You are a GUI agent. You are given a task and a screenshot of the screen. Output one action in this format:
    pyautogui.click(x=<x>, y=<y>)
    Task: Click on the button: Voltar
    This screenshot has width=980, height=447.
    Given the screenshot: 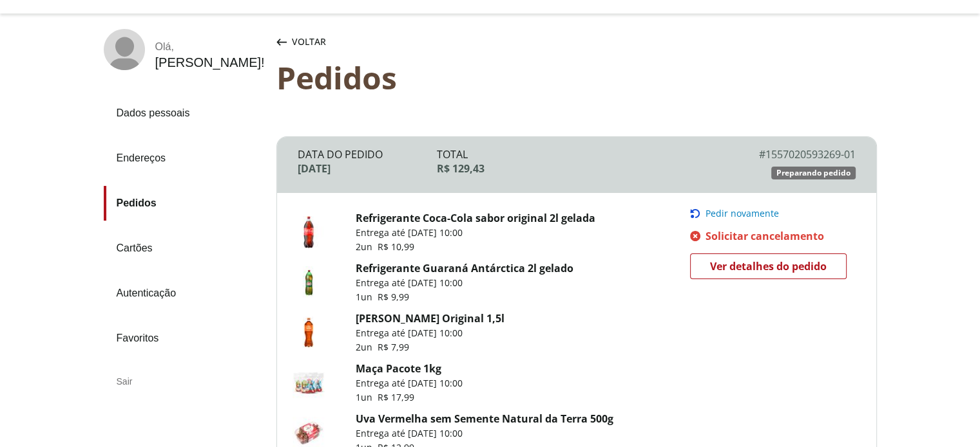 What is the action you would take?
    pyautogui.click(x=301, y=42)
    